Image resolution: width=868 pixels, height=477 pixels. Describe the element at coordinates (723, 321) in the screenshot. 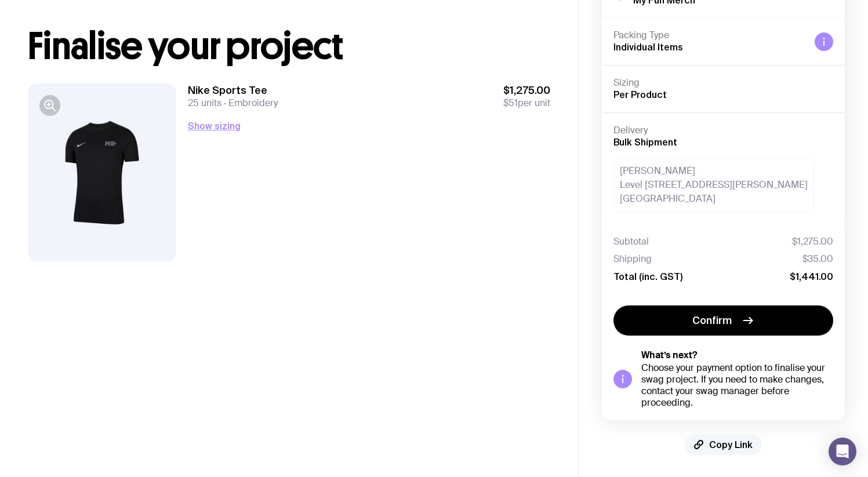

I see `button: Confirm` at that location.